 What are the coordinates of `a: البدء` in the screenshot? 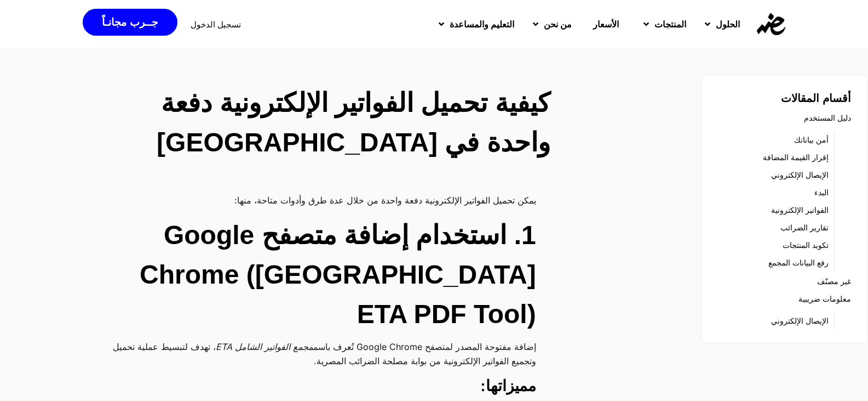 It's located at (822, 192).